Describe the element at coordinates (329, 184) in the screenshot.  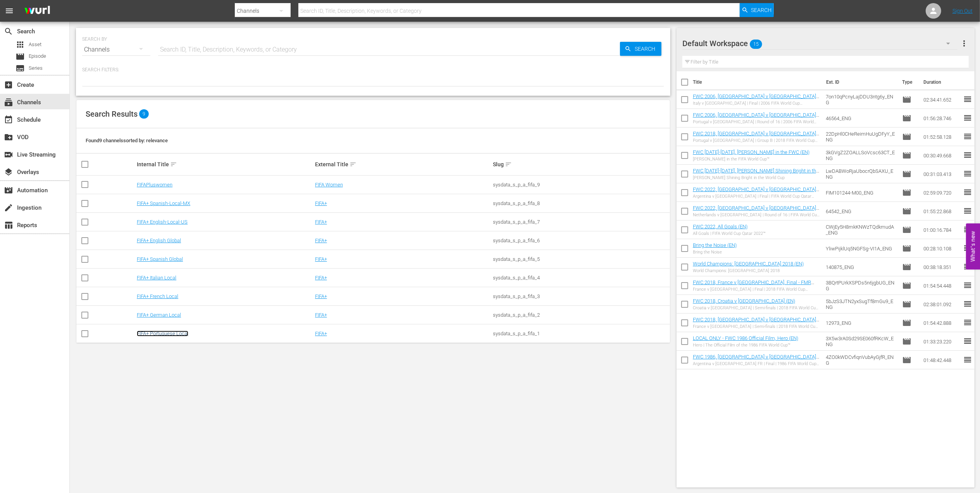
I see `a: FIFA Women` at that location.